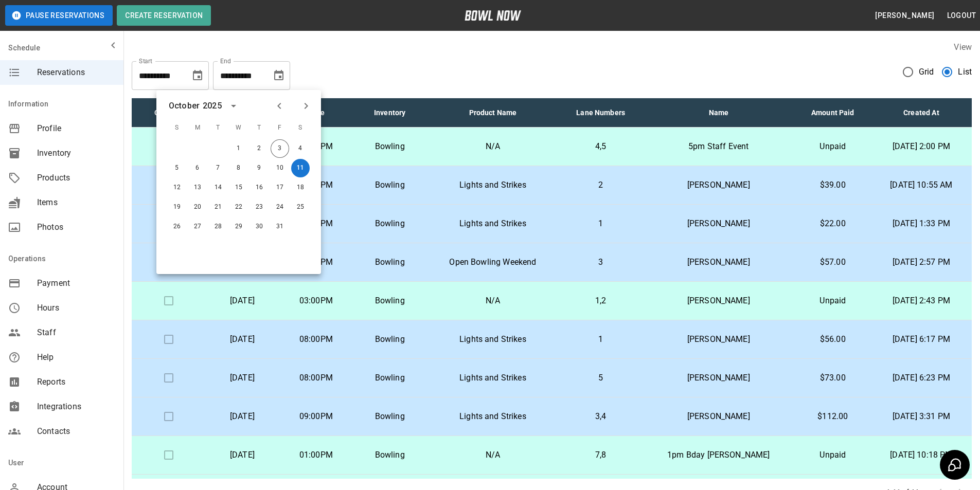 This screenshot has width=980, height=490. What do you see at coordinates (76, 357) in the screenshot?
I see `span: Help` at bounding box center [76, 357].